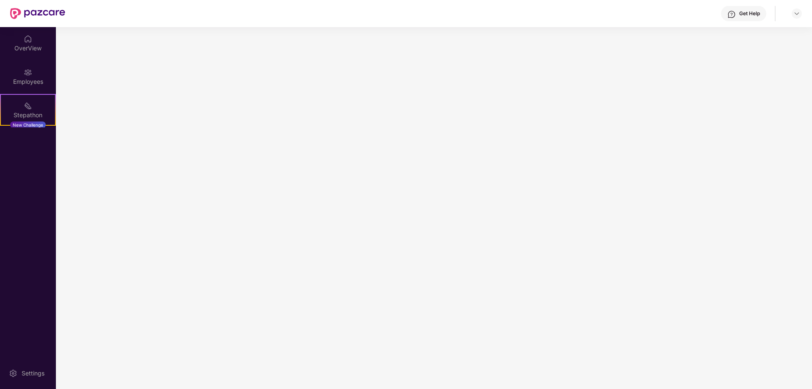  Describe the element at coordinates (28, 125) in the screenshot. I see `div: New Challenge` at that location.